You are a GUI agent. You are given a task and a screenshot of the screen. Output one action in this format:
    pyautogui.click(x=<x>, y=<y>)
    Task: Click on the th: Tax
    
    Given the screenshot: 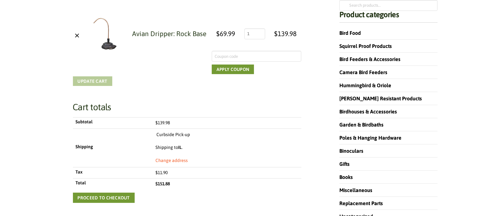 What is the action you would take?
    pyautogui.click(x=113, y=173)
    